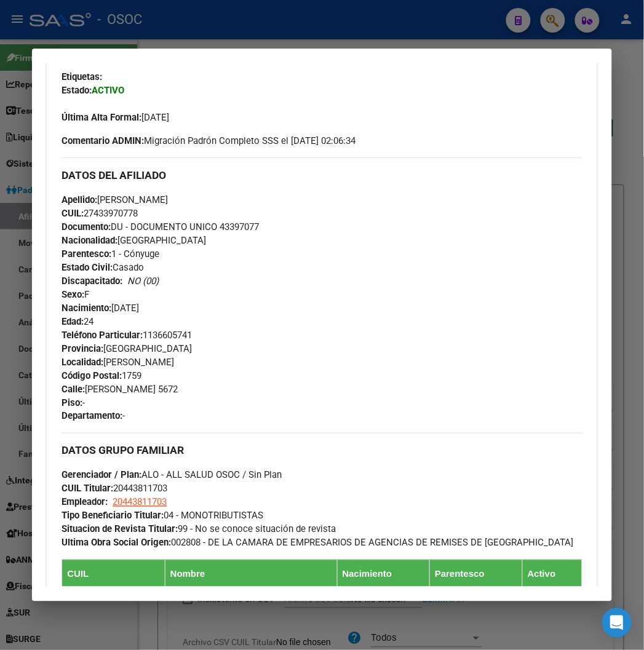 Image resolution: width=644 pixels, height=650 pixels. I want to click on strong: Última Alta Formal:, so click(102, 118).